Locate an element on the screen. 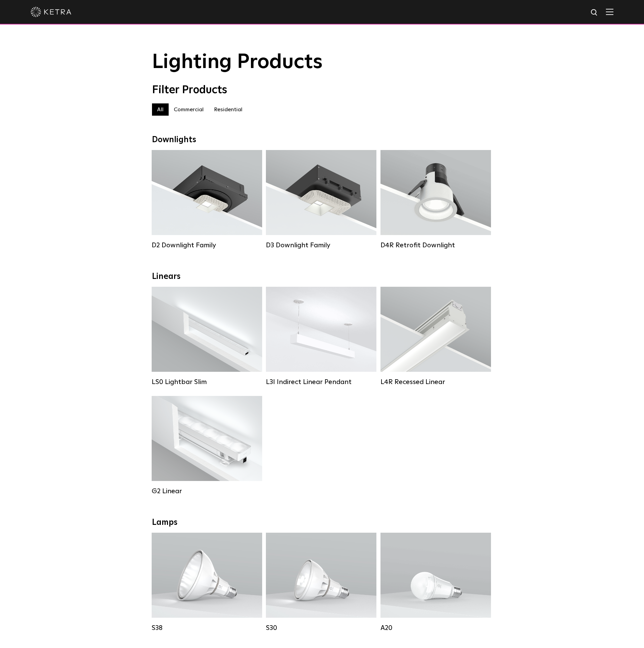  div: Lamps is located at coordinates (322, 522).